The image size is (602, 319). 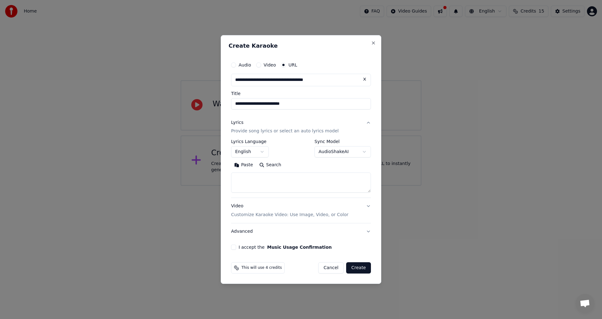 I want to click on div: Lyrics, so click(x=237, y=123).